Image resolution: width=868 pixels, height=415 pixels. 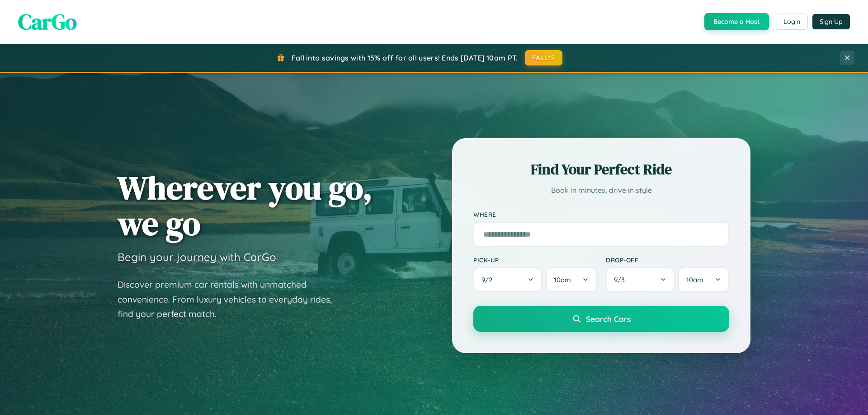 What do you see at coordinates (231, 300) in the screenshot?
I see `p: Discover premium car rentals with unmatched convenience. From luxury vehicles to everyday rides, ...` at bounding box center [231, 300].